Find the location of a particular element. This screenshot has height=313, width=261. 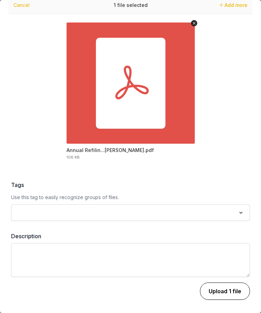

label: Description is located at coordinates (130, 236).